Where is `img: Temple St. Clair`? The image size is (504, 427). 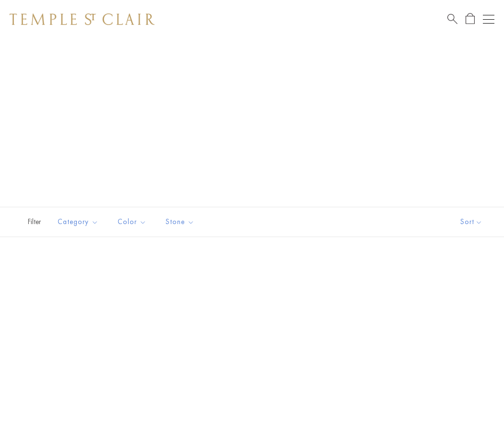 img: Temple St. Clair is located at coordinates (82, 19).